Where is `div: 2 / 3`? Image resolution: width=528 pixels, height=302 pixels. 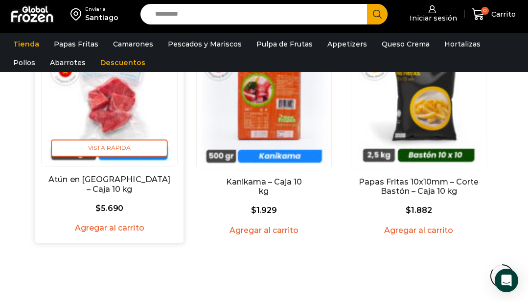
div: 2 / 3 is located at coordinates (264, 136).